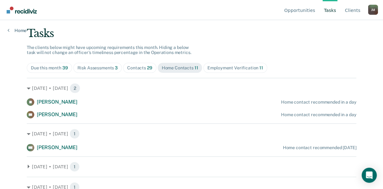 This screenshot has height=189, width=383. I want to click on div: Open Intercom Messenger, so click(369, 176).